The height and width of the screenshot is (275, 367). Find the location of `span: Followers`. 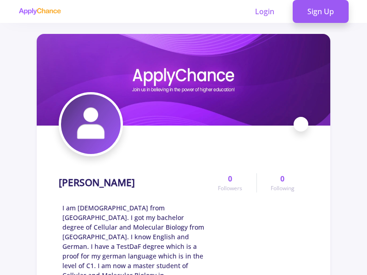

span: Followers is located at coordinates (230, 189).